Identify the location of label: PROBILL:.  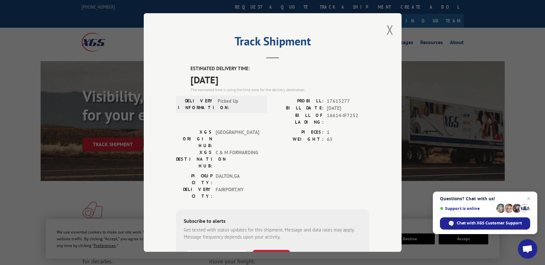
(298, 101).